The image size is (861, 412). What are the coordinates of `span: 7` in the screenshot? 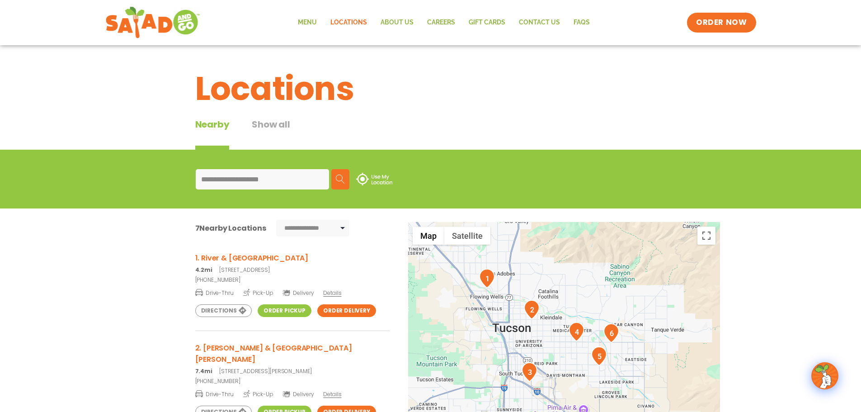 It's located at (197, 228).